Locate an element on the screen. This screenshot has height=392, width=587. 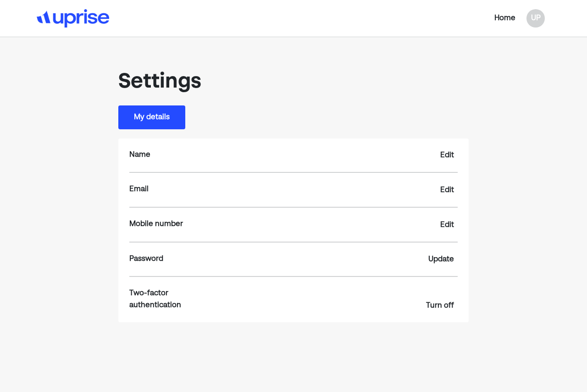
button: My details is located at coordinates (152, 117).